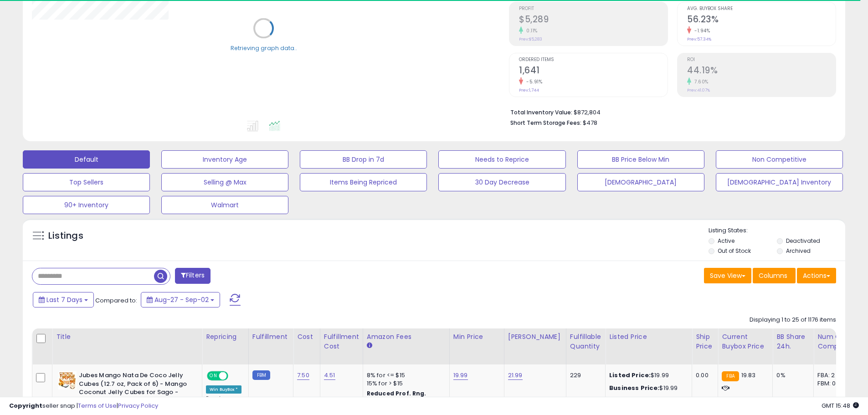 Image resolution: width=868 pixels, height=415 pixels. What do you see at coordinates (593, 59) in the screenshot?
I see `span: Ordered Items` at bounding box center [593, 59].